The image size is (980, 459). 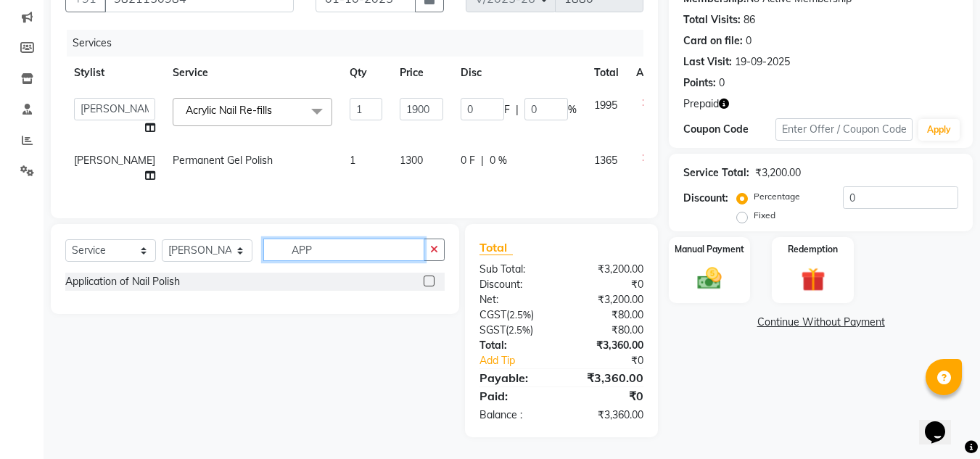 What do you see at coordinates (518, 72) in the screenshot?
I see `th: Disc` at bounding box center [518, 72].